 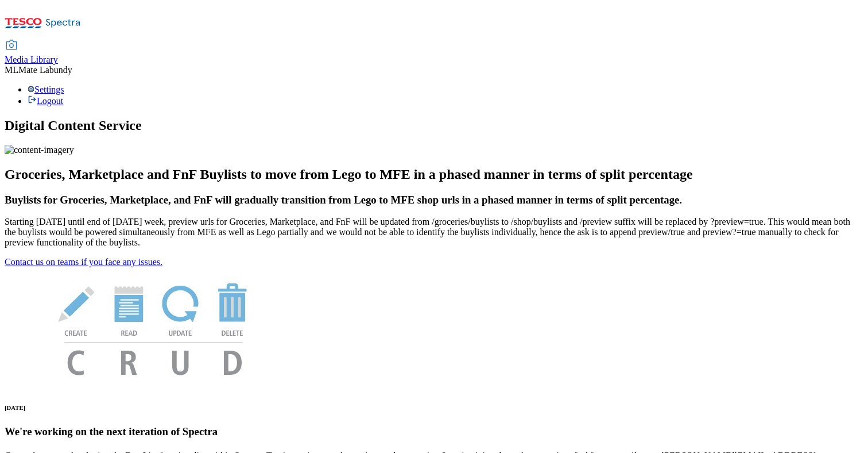 What do you see at coordinates (46, 89) in the screenshot?
I see `a: Settings` at bounding box center [46, 89].